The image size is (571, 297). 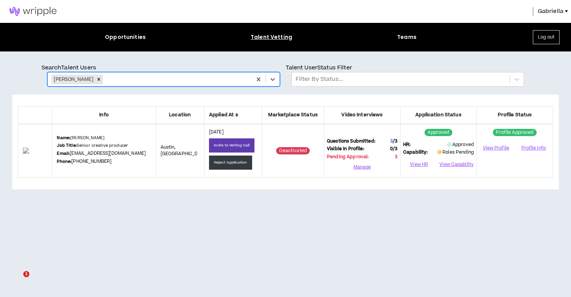 I want to click on button: Invite to Vetting Call, so click(x=232, y=145).